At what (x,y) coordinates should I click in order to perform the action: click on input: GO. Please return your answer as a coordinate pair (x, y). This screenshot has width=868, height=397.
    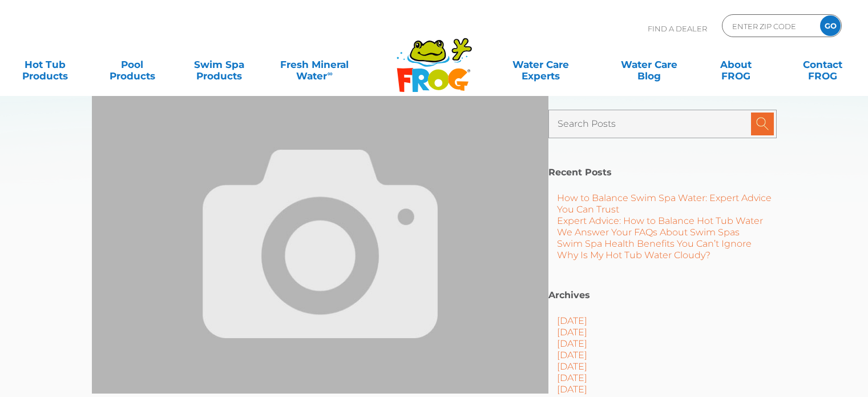
    Looking at the image, I should click on (830, 26).